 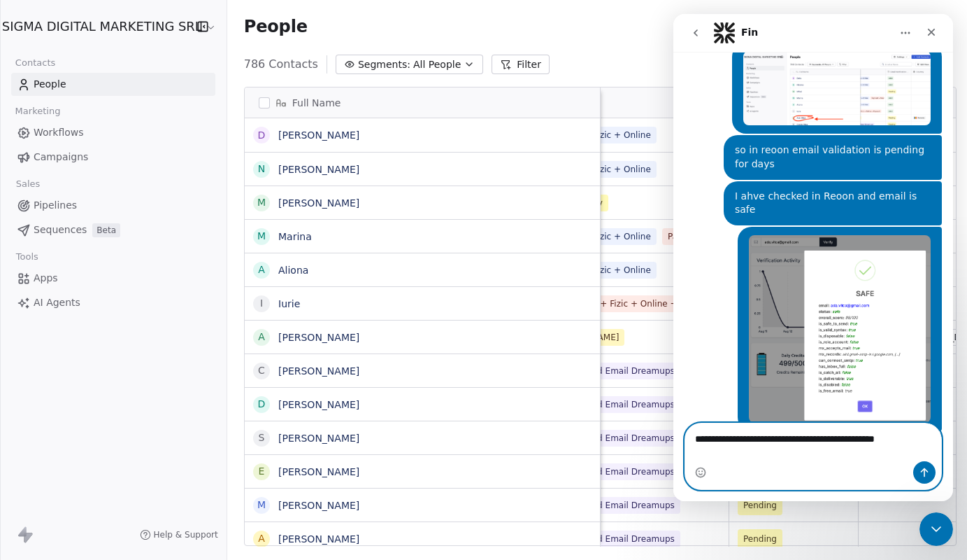 I want to click on span: SIGMA DIGITAL MARKETING SRL, so click(x=102, y=27).